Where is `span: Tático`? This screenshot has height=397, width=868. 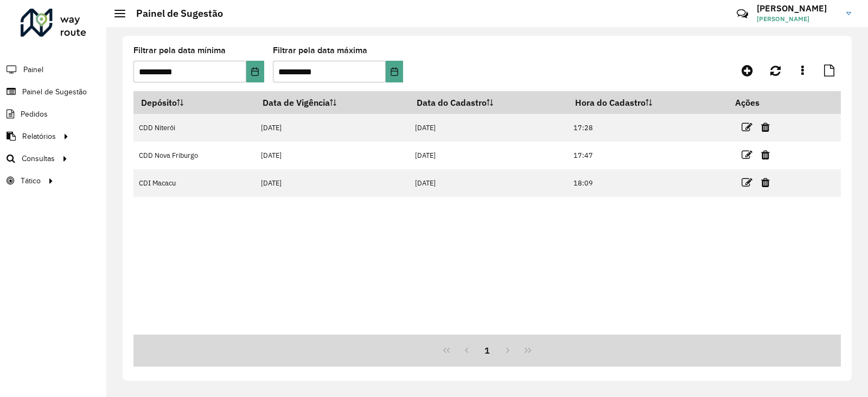
span: Tático is located at coordinates (31, 181).